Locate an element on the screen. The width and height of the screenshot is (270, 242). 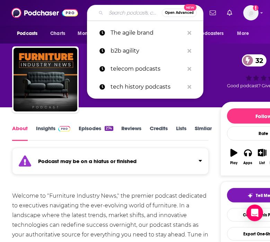
a: The agile brand is located at coordinates (145, 33).